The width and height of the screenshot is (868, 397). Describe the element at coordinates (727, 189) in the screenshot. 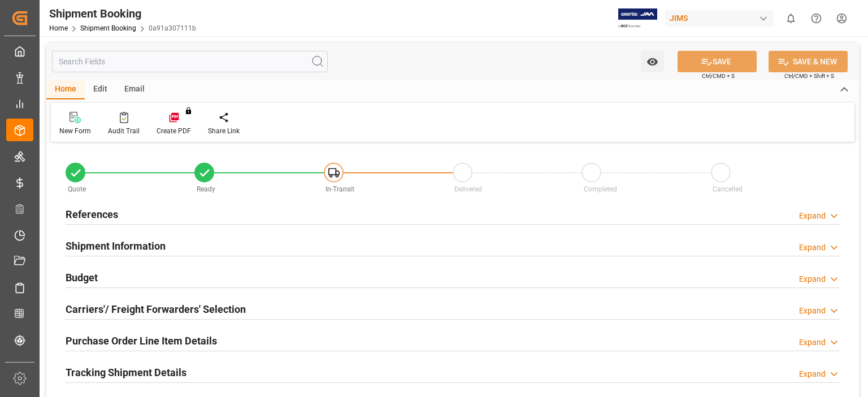

I see `span: Cancelled` at that location.